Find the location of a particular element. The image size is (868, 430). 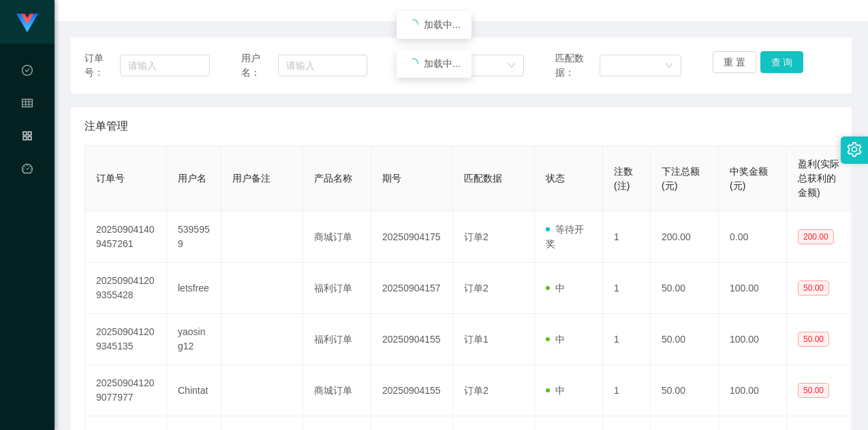

td: 202509041209077977 is located at coordinates (126, 390).